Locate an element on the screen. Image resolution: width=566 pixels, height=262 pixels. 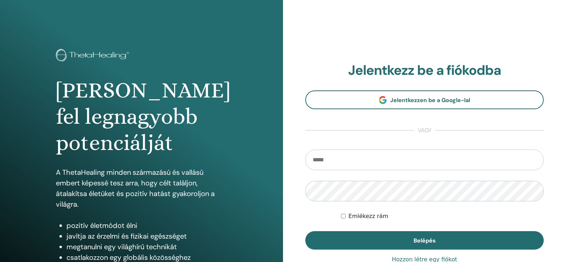
span: Belépés is located at coordinates (425, 240).